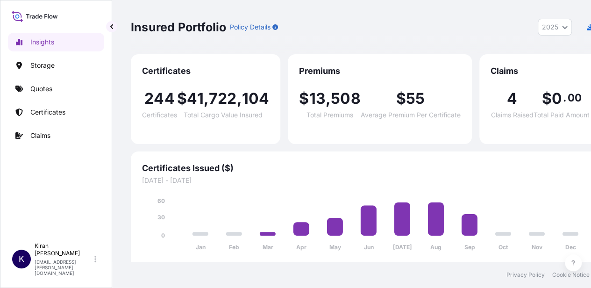 The height and width of the screenshot is (288, 591). What do you see at coordinates (470, 247) in the screenshot?
I see `tspan: Sep` at bounding box center [470, 247].